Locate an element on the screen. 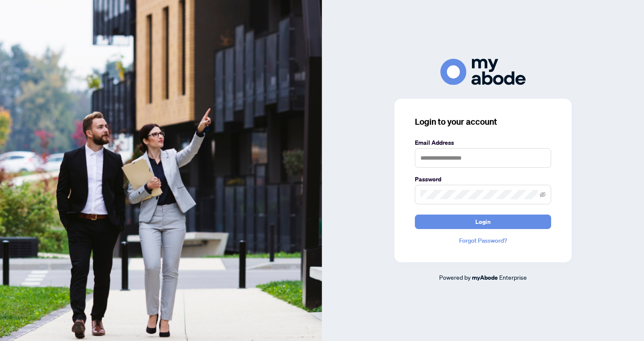 The image size is (644, 341). img: ma-logo is located at coordinates (483, 72).